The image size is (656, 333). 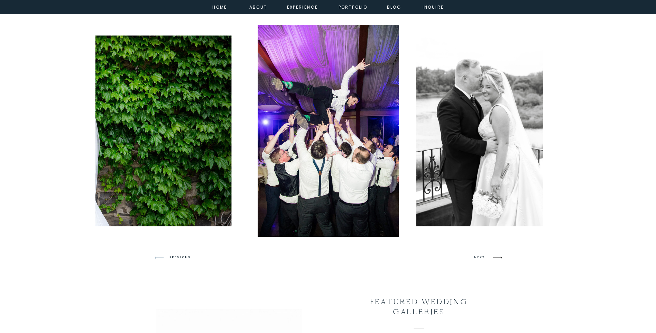 I want to click on nav: portfolio, so click(x=353, y=7).